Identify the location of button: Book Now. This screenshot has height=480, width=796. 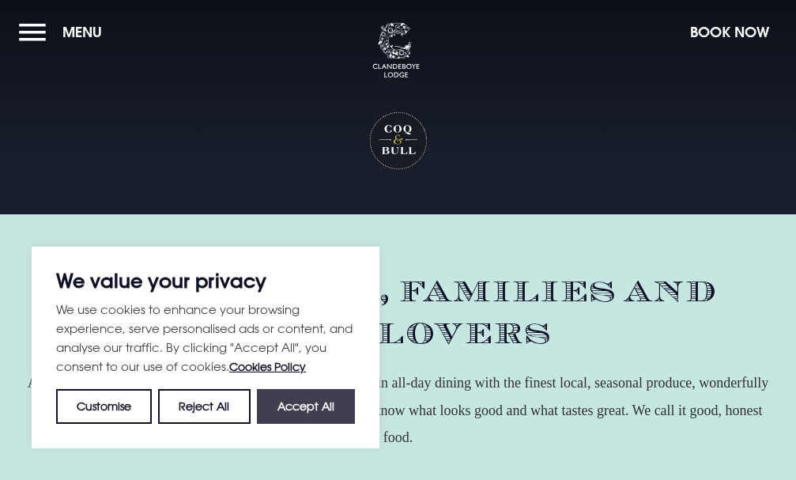
(730, 32).